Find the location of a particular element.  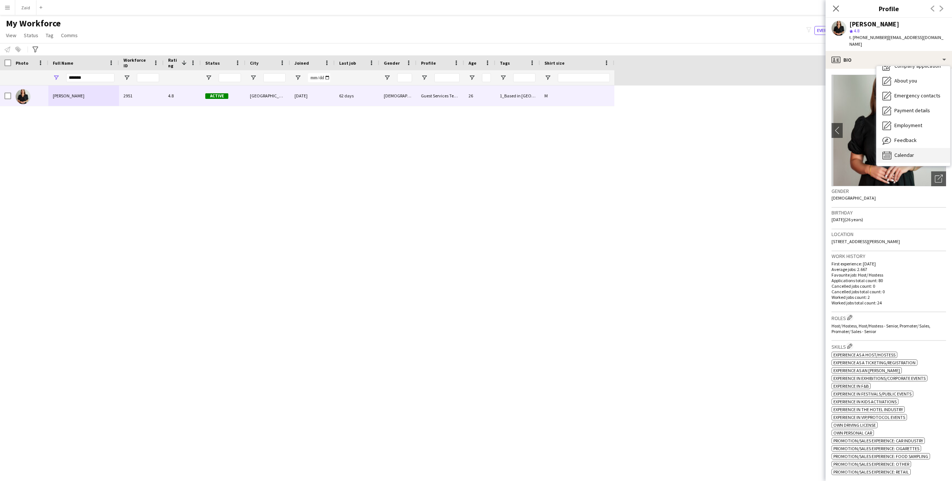

span: Full Name is located at coordinates (63, 63).